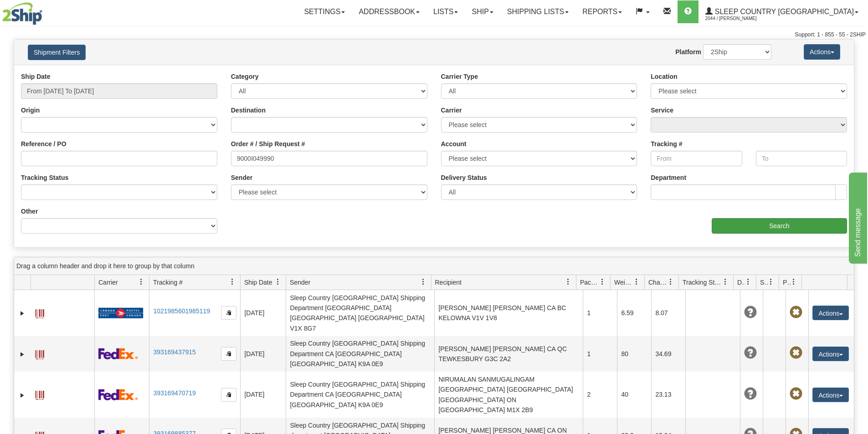 The image size is (868, 434). What do you see at coordinates (590, 283) in the screenshot?
I see `span: Packages` at bounding box center [590, 283].